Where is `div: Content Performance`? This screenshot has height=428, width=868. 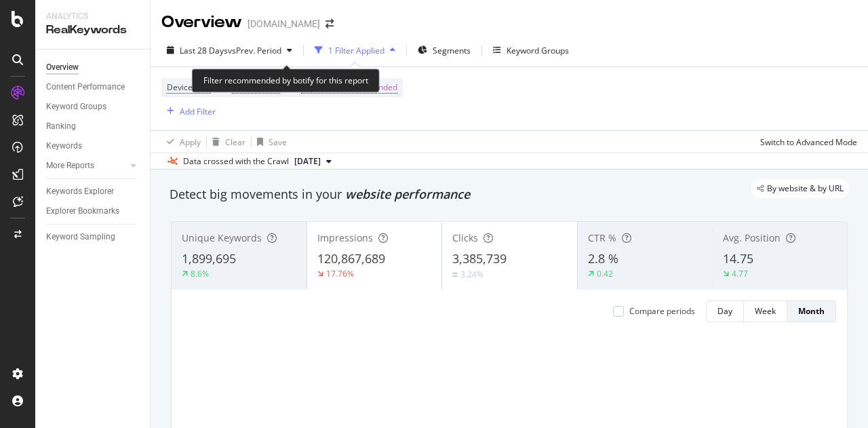 div: Content Performance is located at coordinates (85, 87).